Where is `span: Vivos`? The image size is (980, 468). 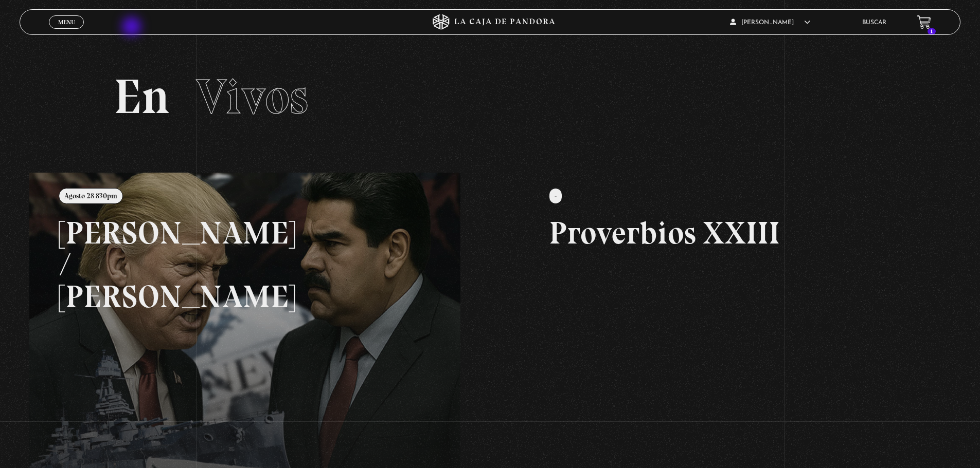
span: Vivos is located at coordinates (252, 97).